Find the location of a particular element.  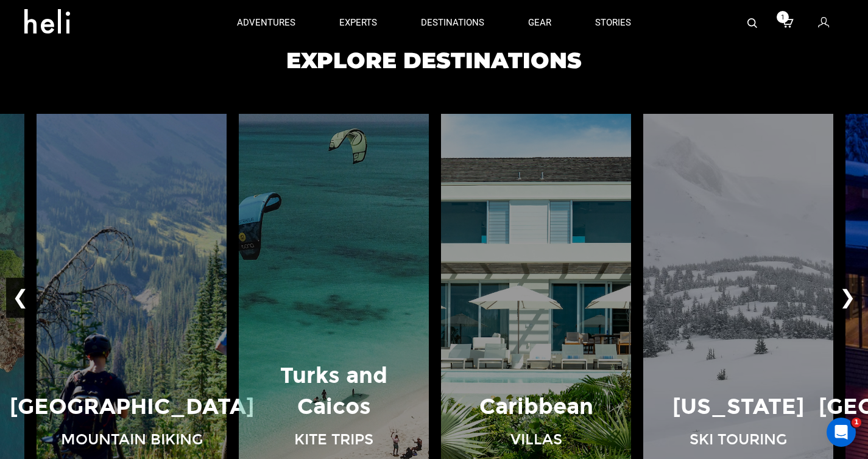

p: adventures is located at coordinates (266, 22).